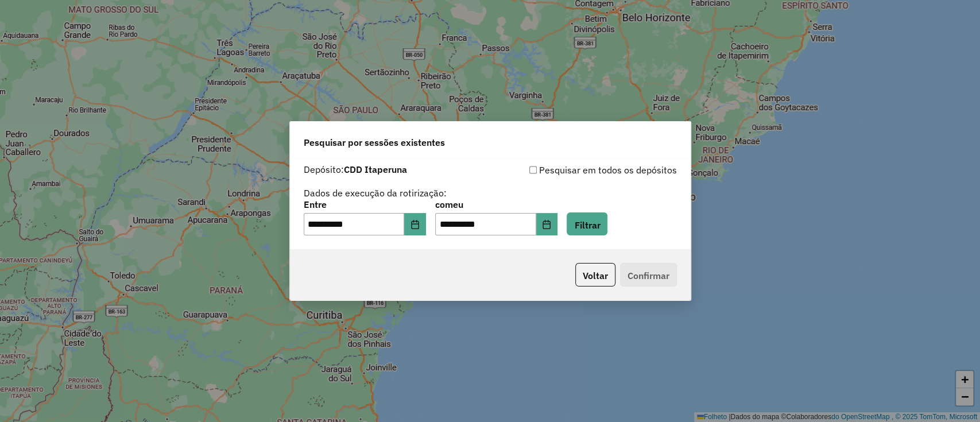  Describe the element at coordinates (375, 170) in the screenshot. I see `font: CDD Itaperuna` at that location.